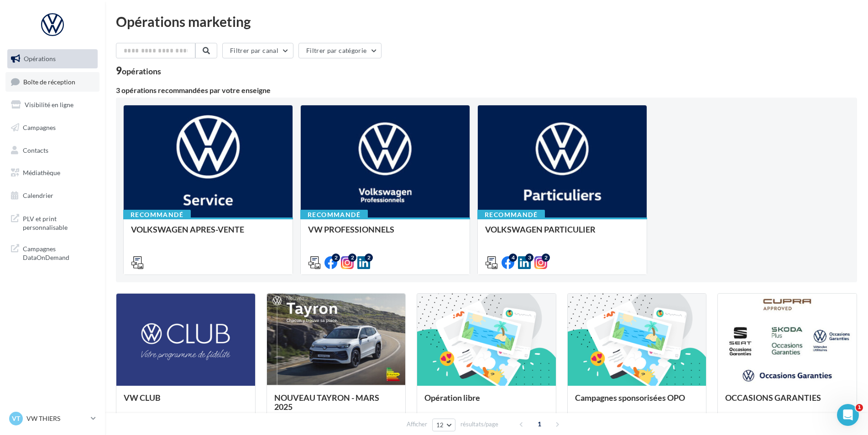  What do you see at coordinates (53, 128) in the screenshot?
I see `a: Campagnes` at bounding box center [53, 128].